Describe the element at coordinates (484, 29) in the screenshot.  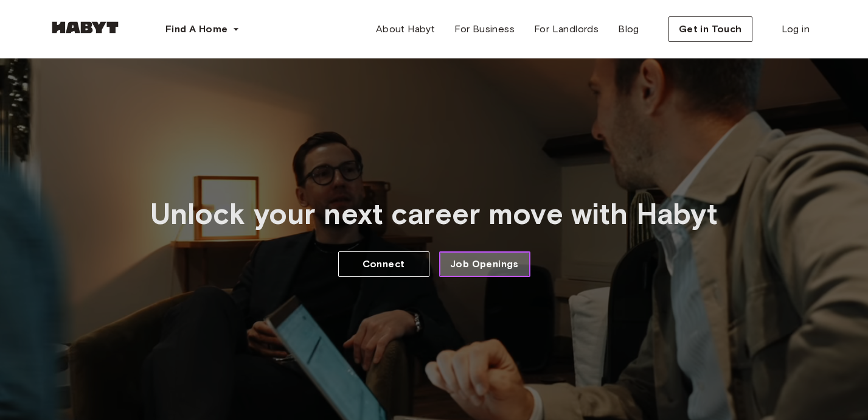
I see `a: For Business` at that location.